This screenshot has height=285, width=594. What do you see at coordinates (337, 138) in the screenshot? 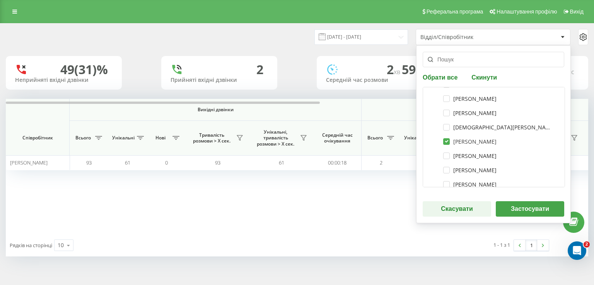
I see `span: Середній час очікування` at bounding box center [337, 138].